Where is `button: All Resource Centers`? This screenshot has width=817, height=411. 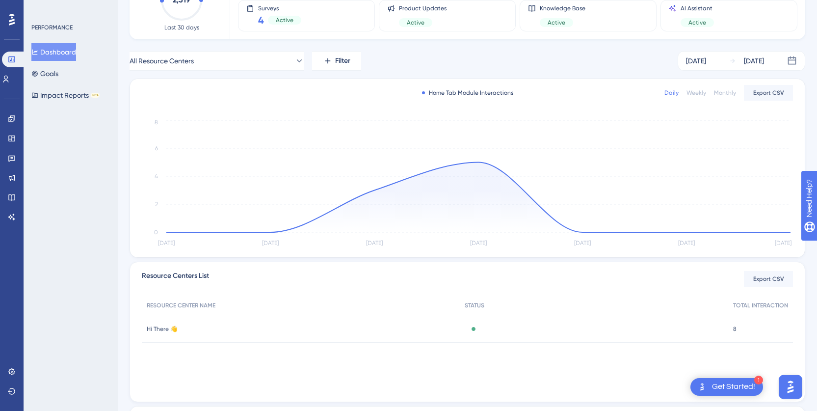
button: All Resource Centers is located at coordinates (217, 61).